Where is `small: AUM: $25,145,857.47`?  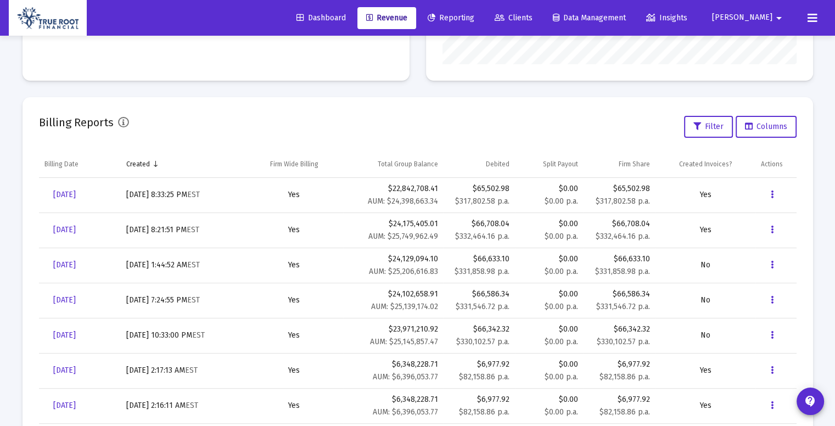 small: AUM: $25,145,857.47 is located at coordinates (403, 341).